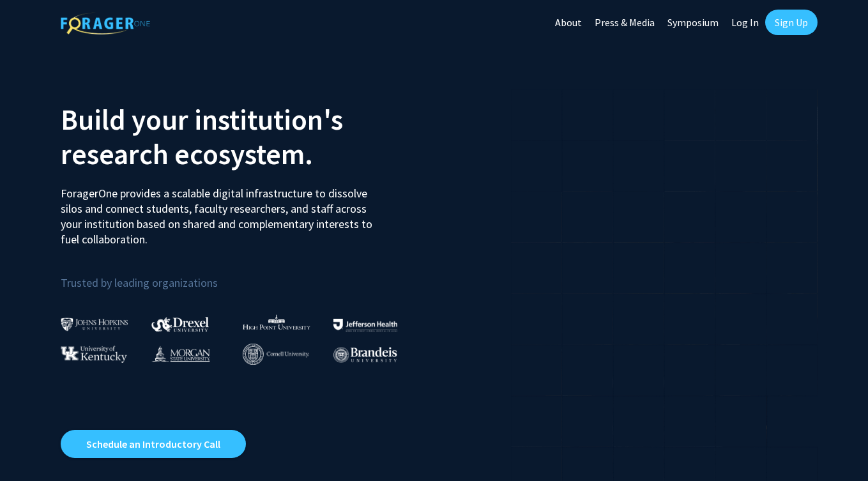 This screenshot has width=868, height=481. I want to click on img: High Point University, so click(276, 322).